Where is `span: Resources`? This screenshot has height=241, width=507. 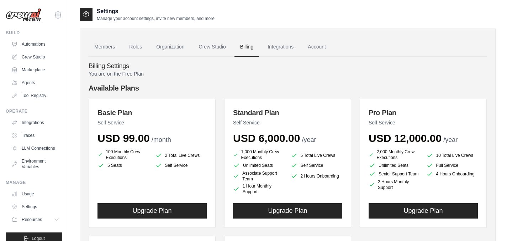
span: Resources is located at coordinates (32, 219).